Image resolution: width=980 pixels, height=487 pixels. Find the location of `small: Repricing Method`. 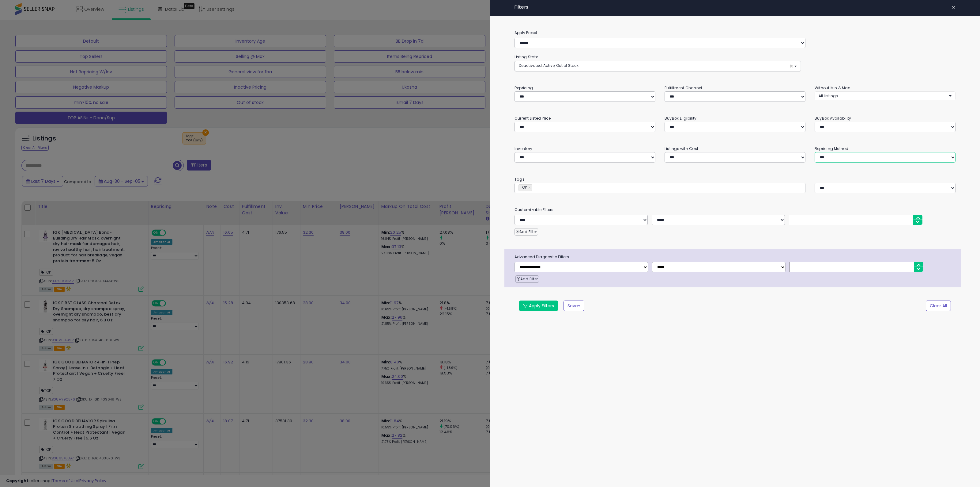

small: Repricing Method is located at coordinates (831, 148).